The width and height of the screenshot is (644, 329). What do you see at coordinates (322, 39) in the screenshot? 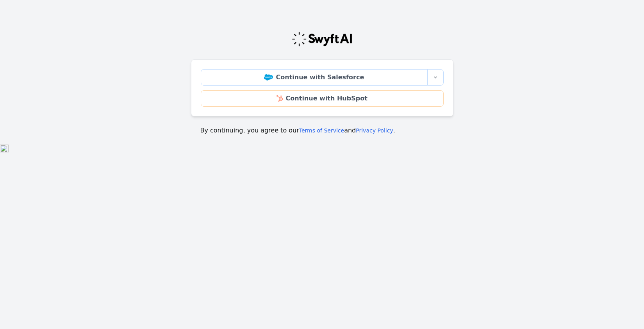
I see `img: Swyft Logo` at bounding box center [322, 39].